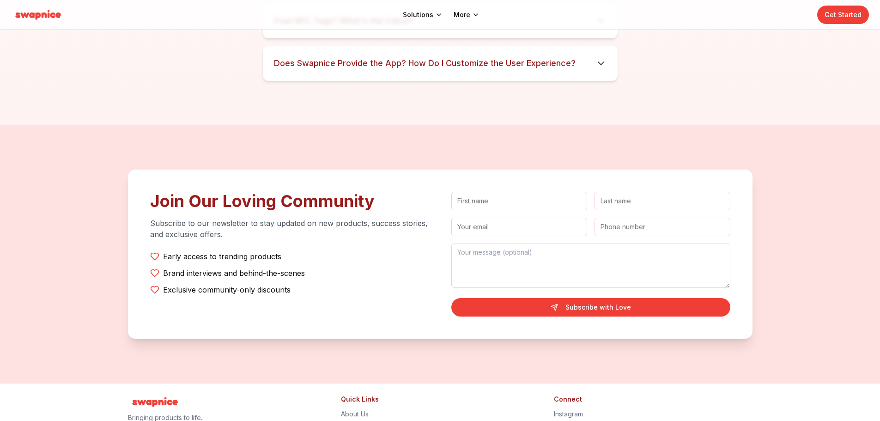 The height and width of the screenshot is (421, 880). What do you see at coordinates (662, 227) in the screenshot?
I see `input: Phone number` at bounding box center [662, 227].